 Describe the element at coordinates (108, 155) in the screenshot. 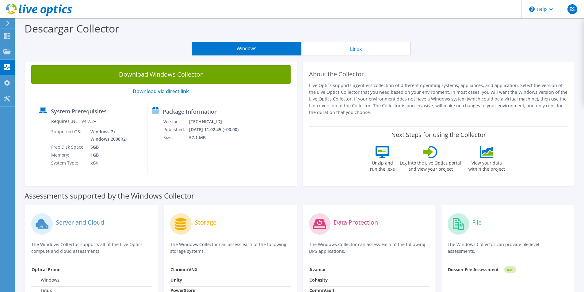

I see `td: 1GB` at that location.